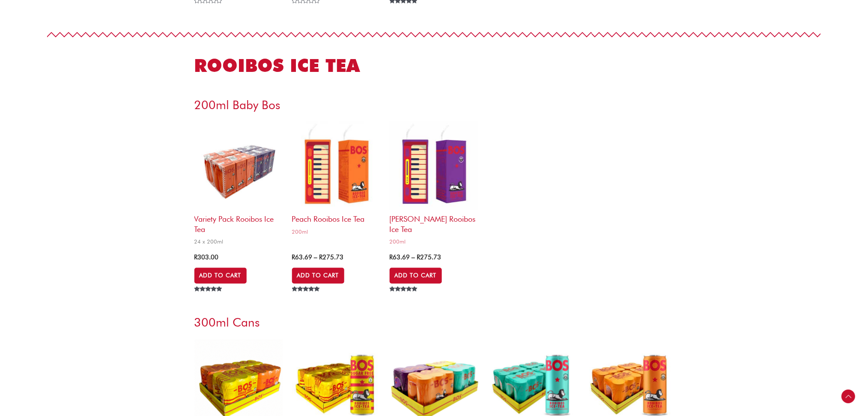  What do you see at coordinates (434, 323) in the screenshot?
I see `h3: 300ml Cans` at bounding box center [434, 323].